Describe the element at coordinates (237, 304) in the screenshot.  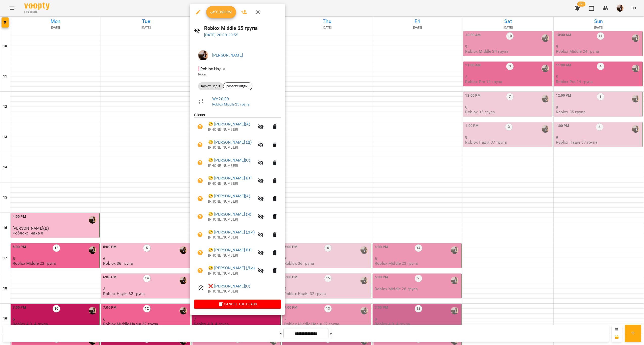
I see `button: Cancel the class` at that location.